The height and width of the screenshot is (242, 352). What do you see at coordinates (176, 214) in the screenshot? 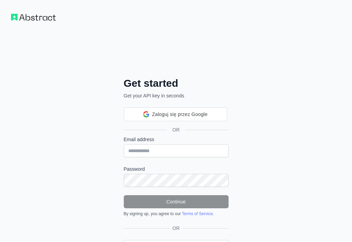
I see `div: By signing up, you agree to our .` at bounding box center [176, 214].